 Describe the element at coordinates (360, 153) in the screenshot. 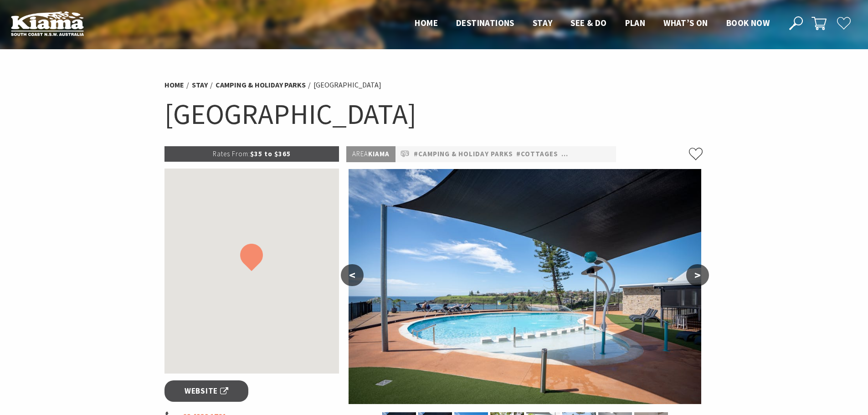

I see `span: Area` at that location.